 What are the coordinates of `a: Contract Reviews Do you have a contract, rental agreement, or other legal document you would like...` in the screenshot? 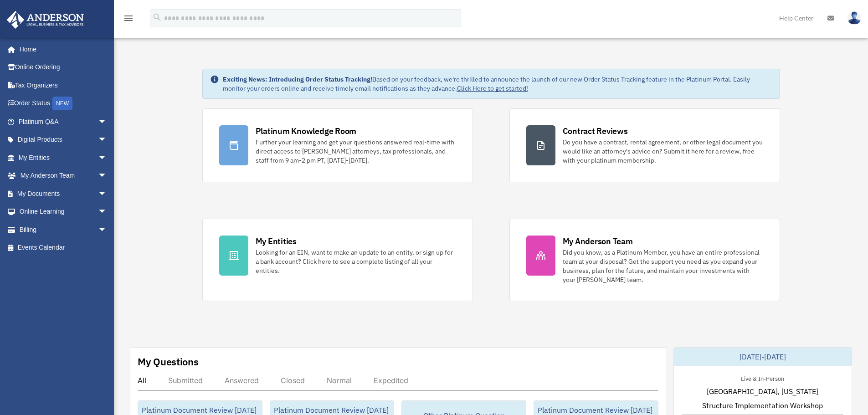 It's located at (645, 145).